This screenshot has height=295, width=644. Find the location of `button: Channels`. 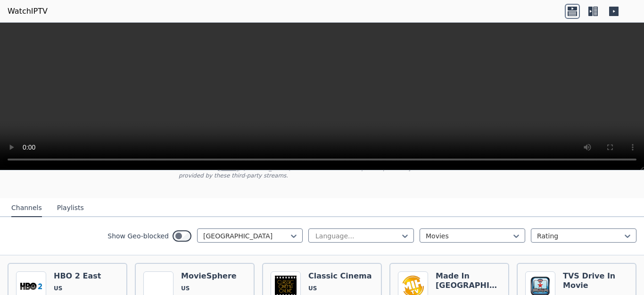

button: Channels is located at coordinates (26, 208).